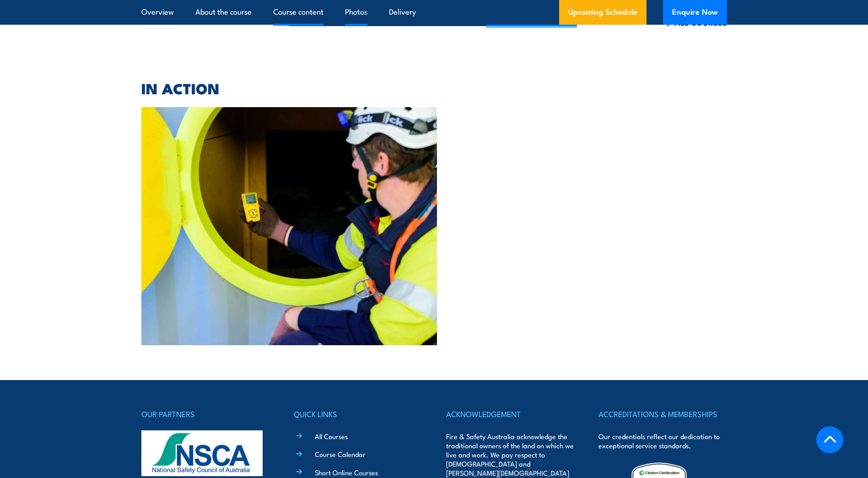 Image resolution: width=868 pixels, height=478 pixels. What do you see at coordinates (357, 414) in the screenshot?
I see `h4: QUICK LINKS` at bounding box center [357, 414].